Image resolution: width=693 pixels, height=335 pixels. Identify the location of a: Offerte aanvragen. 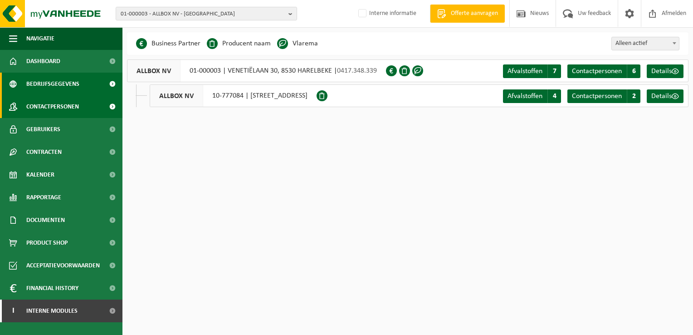
(467, 14).